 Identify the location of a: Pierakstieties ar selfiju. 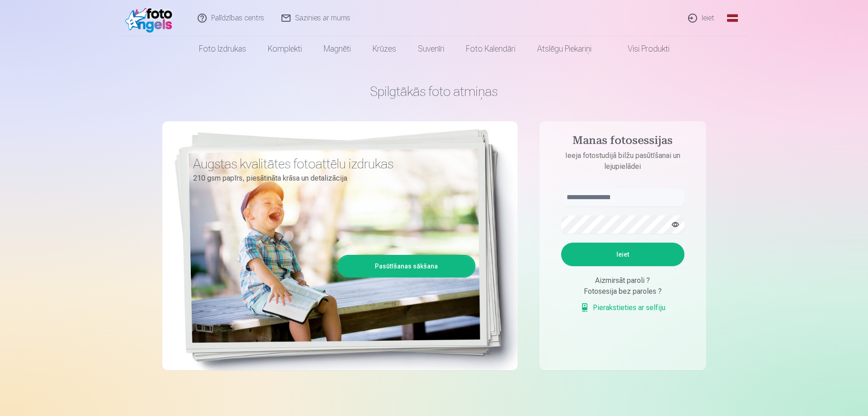
(623, 308).